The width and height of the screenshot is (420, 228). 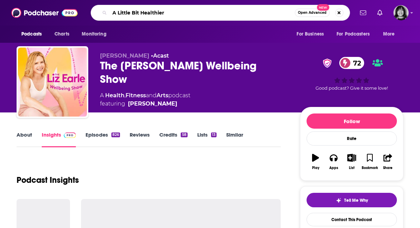 I want to click on div: Rate, so click(x=352, y=138).